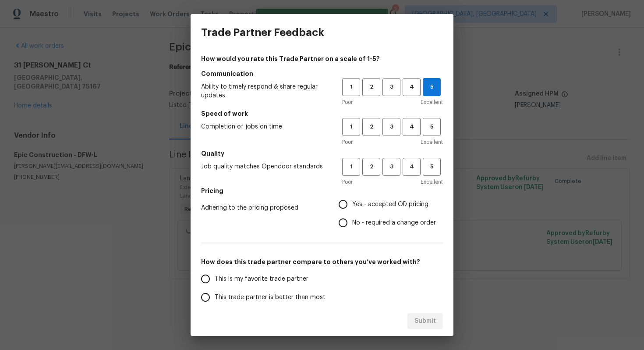  I want to click on h5: Speed of work, so click(322, 114).